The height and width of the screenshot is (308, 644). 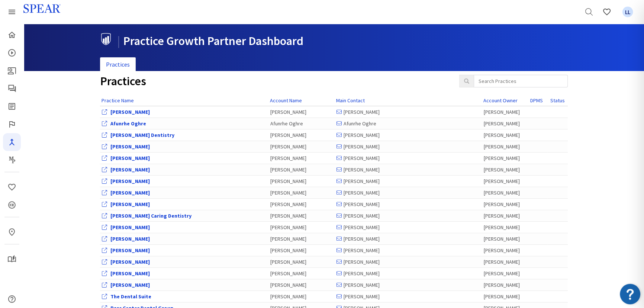 What do you see at coordinates (12, 232) in the screenshot?
I see `a: In-Person & Virtual` at bounding box center [12, 232].